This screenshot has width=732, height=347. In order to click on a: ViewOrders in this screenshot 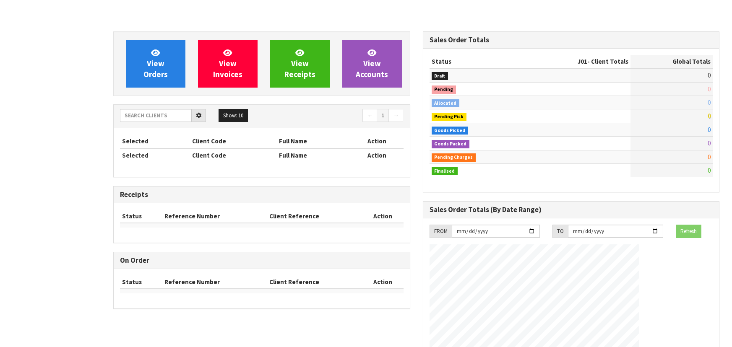, I will do `click(156, 64)`.